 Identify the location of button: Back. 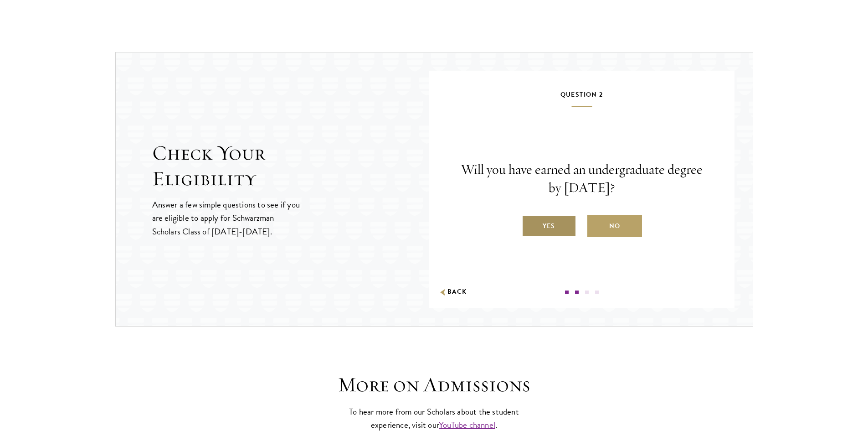
(452, 291).